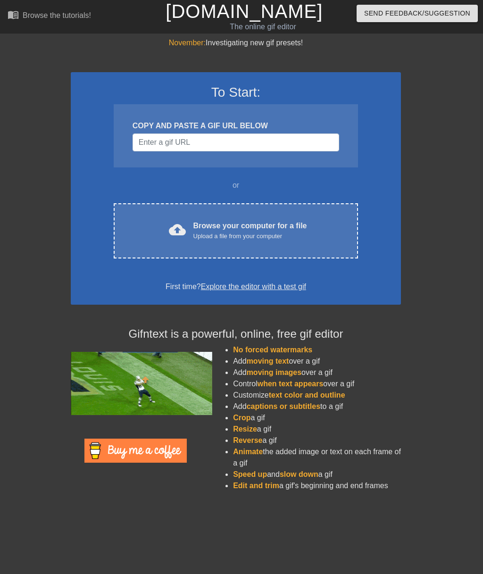  Describe the element at coordinates (291, 384) in the screenshot. I see `span: when text appears` at that location.